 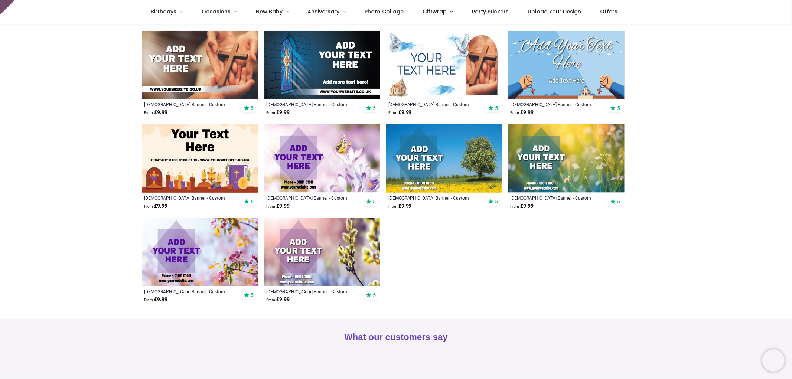 What do you see at coordinates (444, 65) in the screenshot?
I see `img: Personalised Church Banner - Custom Text - Add 1 Photo` at bounding box center [444, 65].